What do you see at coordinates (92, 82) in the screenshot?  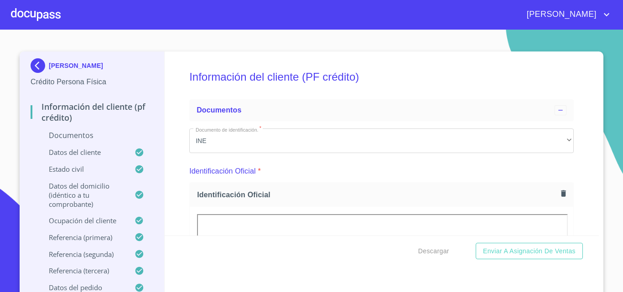 I see `p: Crédito Persona Física` at bounding box center [92, 82].